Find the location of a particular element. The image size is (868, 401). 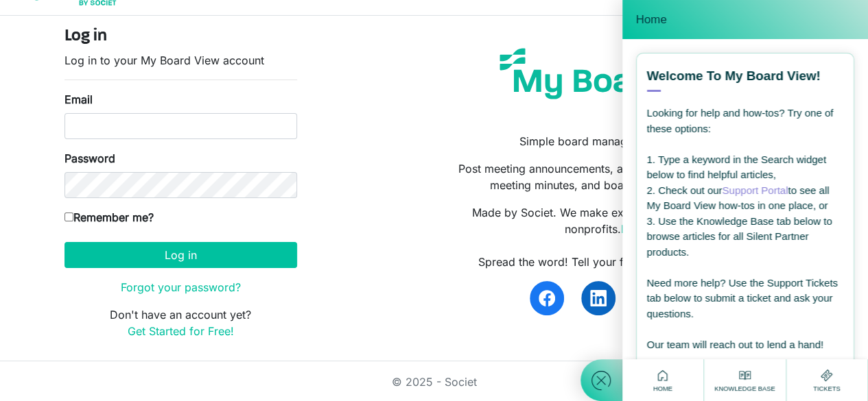

div: 3. Use the Knowledge Base tab below to browse articles for all Silent Partner products. is located at coordinates (745, 237).